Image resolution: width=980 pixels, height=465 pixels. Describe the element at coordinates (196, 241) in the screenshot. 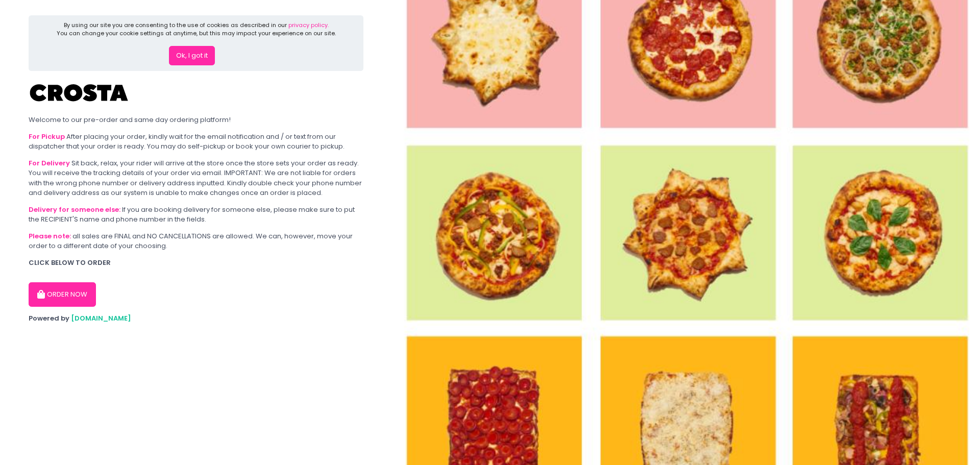

I see `div: all sales are FINAL and NO CANCELLATIONS are allowed. We can, however, move your order to a diffe...` at that location.